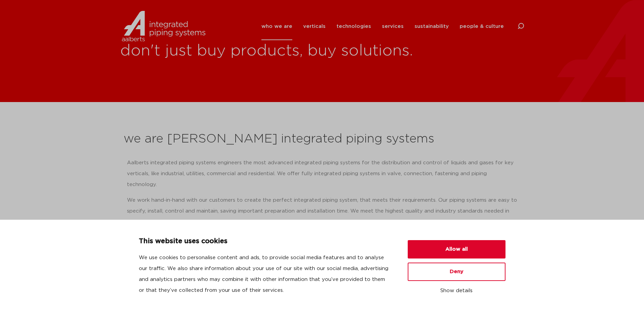  Describe the element at coordinates (314, 26) in the screenshot. I see `a: verticals` at that location.